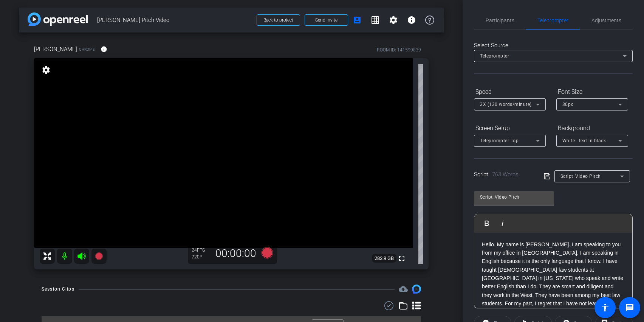 The height and width of the screenshot is (322, 644). Describe the element at coordinates (592, 92) in the screenshot. I see `div: Font Size` at that location.